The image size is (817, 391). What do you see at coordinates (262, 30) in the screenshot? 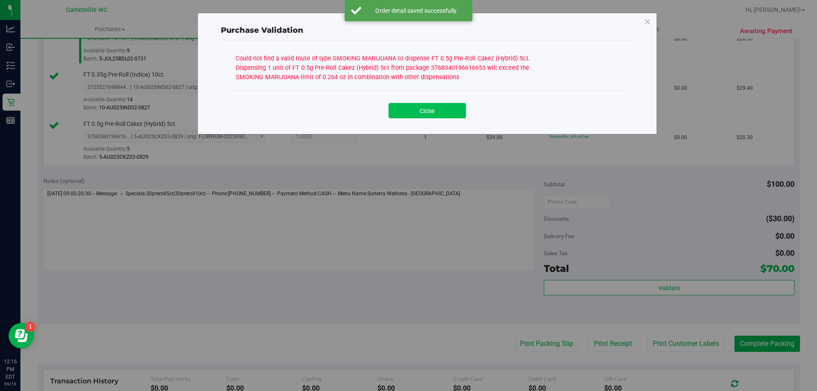
I see `span: Purchase Validation` at bounding box center [262, 30].